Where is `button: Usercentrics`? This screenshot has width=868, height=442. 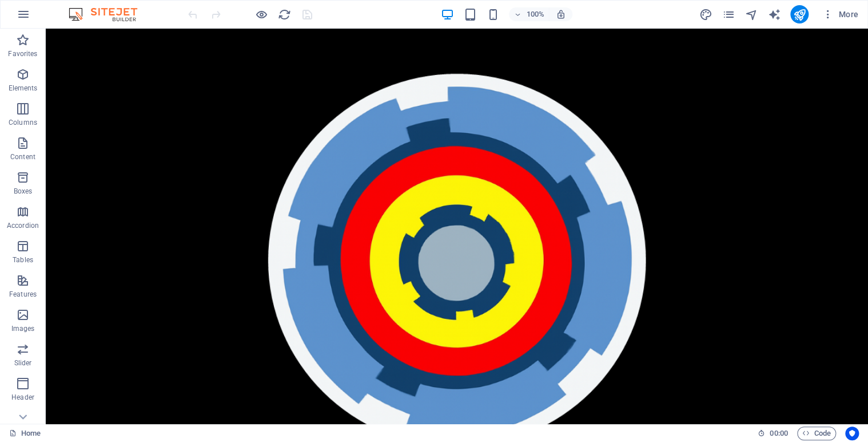
button: Usercentrics is located at coordinates (852, 434).